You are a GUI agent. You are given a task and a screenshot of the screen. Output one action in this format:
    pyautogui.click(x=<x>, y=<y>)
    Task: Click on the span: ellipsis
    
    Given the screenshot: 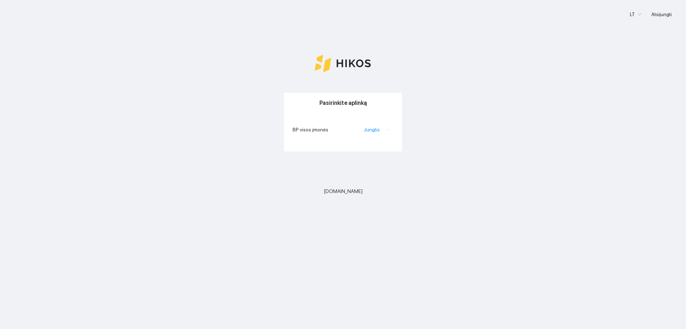 What is the action you would take?
    pyautogui.click(x=388, y=129)
    